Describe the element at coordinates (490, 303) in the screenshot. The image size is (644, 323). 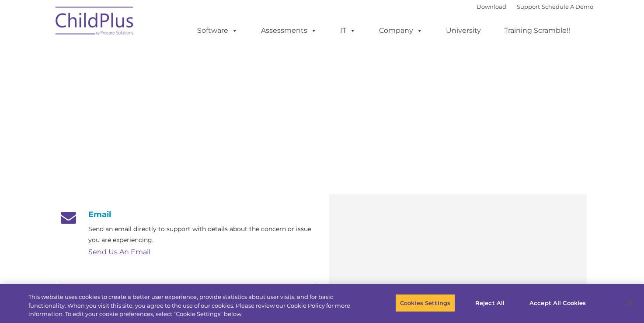
I see `button: Reject All` at that location.